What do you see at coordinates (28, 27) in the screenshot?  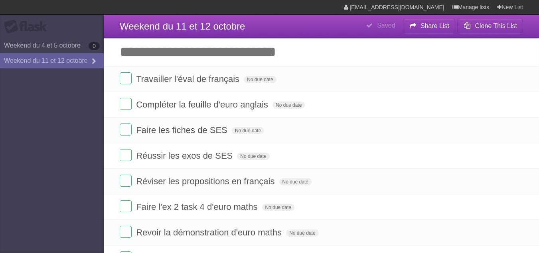 I see `div: Flask` at bounding box center [28, 27].